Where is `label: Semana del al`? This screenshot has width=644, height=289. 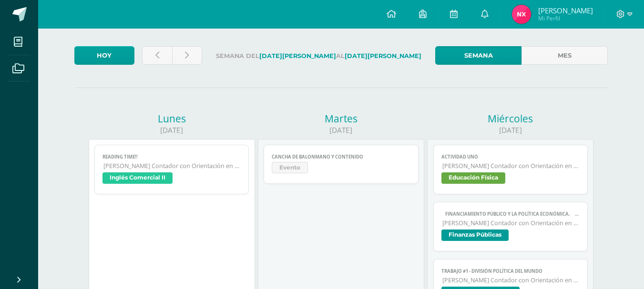
label: Semana del al is located at coordinates (318, 56).